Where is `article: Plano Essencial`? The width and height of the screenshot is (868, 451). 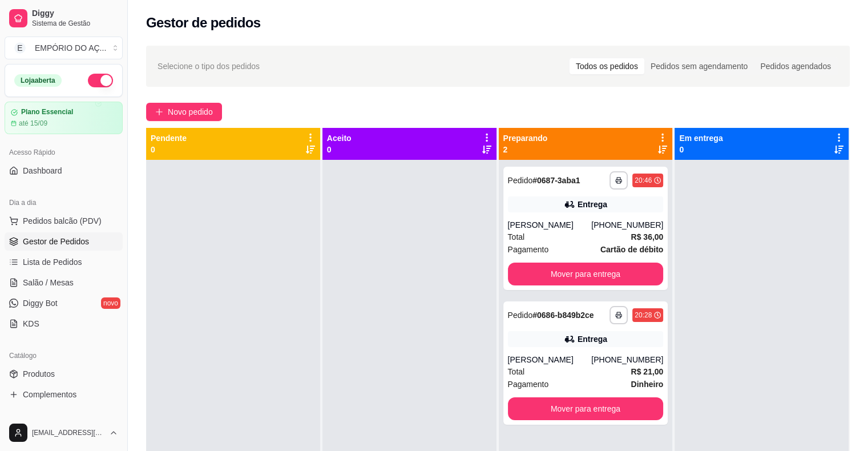 article: Plano Essencial is located at coordinates (46, 112).